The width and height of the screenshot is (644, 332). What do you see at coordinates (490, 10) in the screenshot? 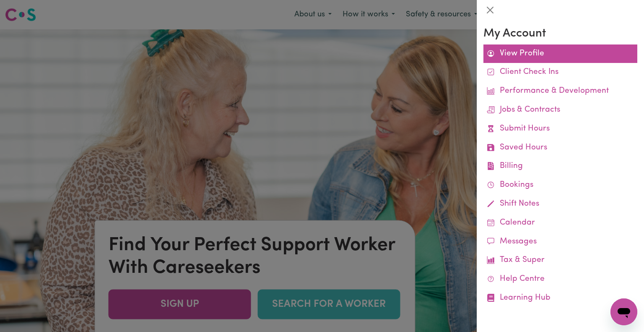
I see `button: Close` at bounding box center [490, 10].